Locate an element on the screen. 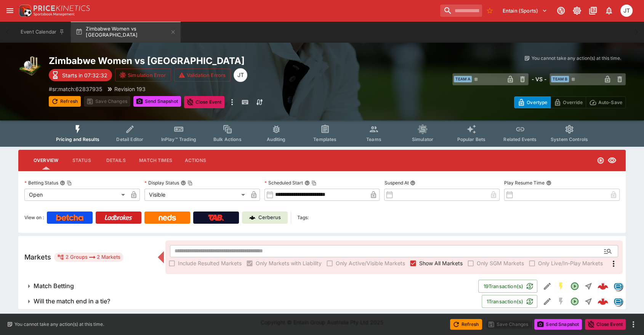 The height and width of the screenshot is (335, 644). div: Visible is located at coordinates (196, 195).